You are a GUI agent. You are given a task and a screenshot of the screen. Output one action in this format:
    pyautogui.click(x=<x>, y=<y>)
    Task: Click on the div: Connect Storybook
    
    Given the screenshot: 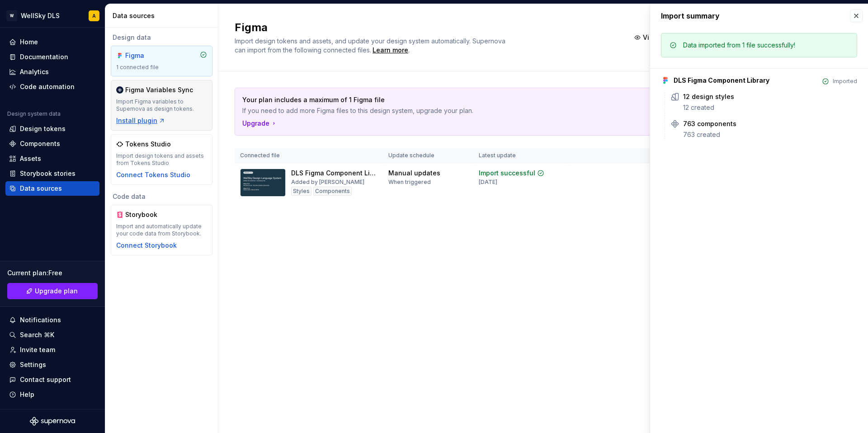 What is the action you would take?
    pyautogui.click(x=147, y=246)
    